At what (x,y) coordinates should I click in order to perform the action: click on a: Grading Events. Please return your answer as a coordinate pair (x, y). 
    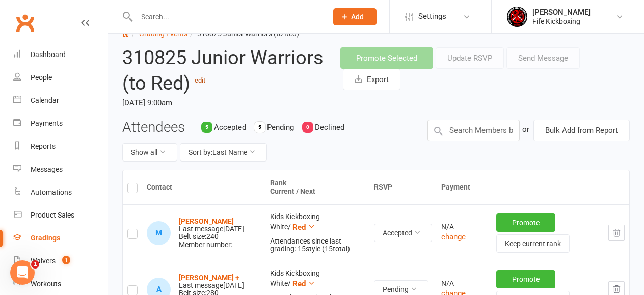
    Looking at the image, I should click on (163, 34).